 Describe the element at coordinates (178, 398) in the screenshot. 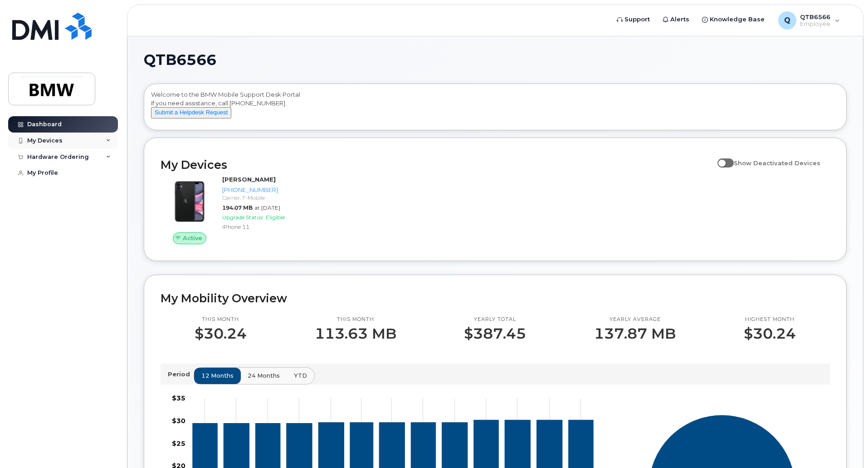

I see `tspan: $35` at that location.